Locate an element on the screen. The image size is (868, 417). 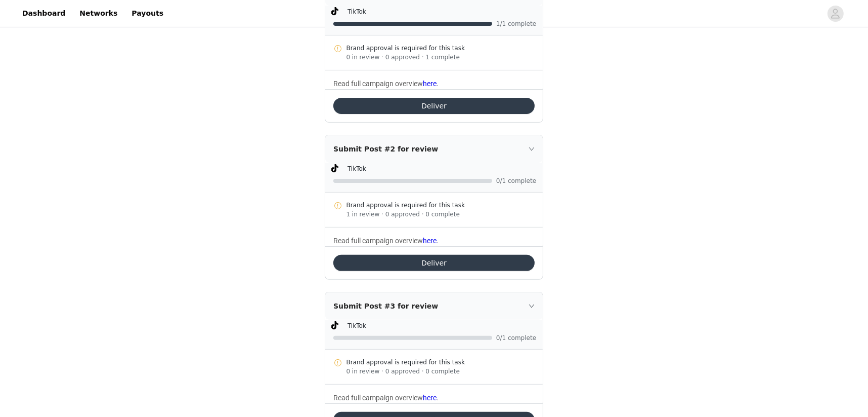
a: Networks is located at coordinates (99, 13).